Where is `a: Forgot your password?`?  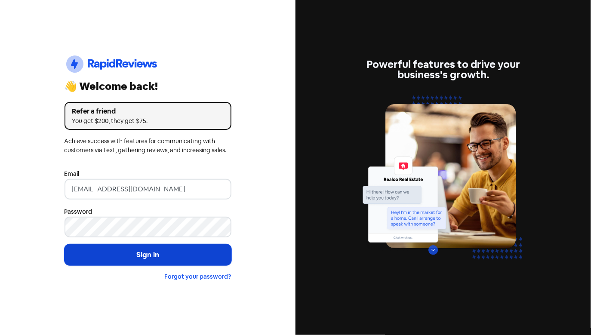 a: Forgot your password? is located at coordinates (198, 277).